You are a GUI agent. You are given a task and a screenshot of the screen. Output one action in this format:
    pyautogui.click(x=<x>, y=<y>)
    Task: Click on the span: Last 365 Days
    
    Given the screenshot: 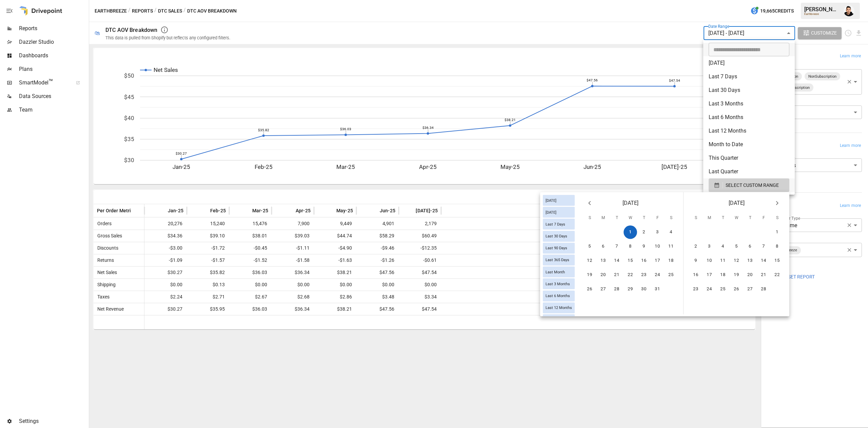 What is the action you would take?
    pyautogui.click(x=557, y=260)
    